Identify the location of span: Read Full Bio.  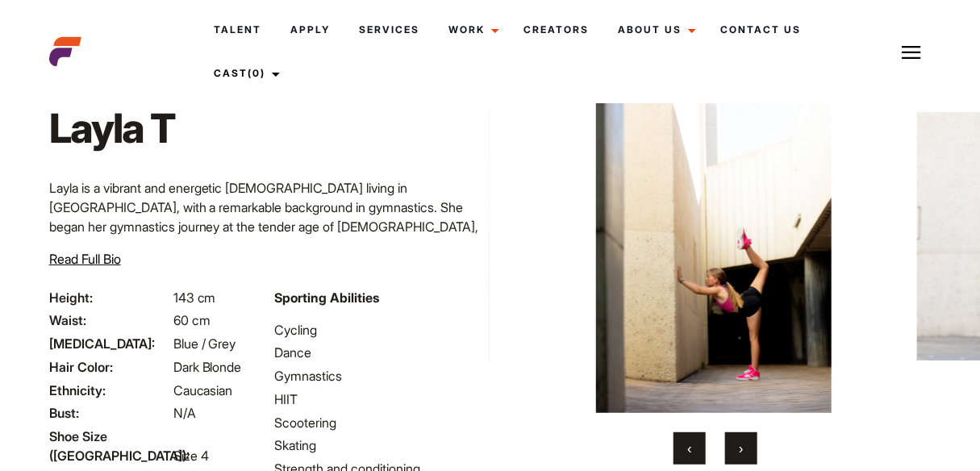
(84, 259).